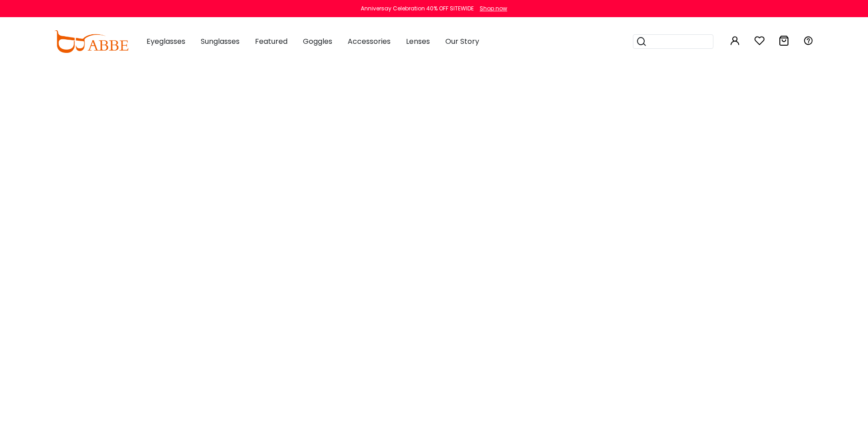  What do you see at coordinates (220, 41) in the screenshot?
I see `span: Sunglasses` at bounding box center [220, 41].